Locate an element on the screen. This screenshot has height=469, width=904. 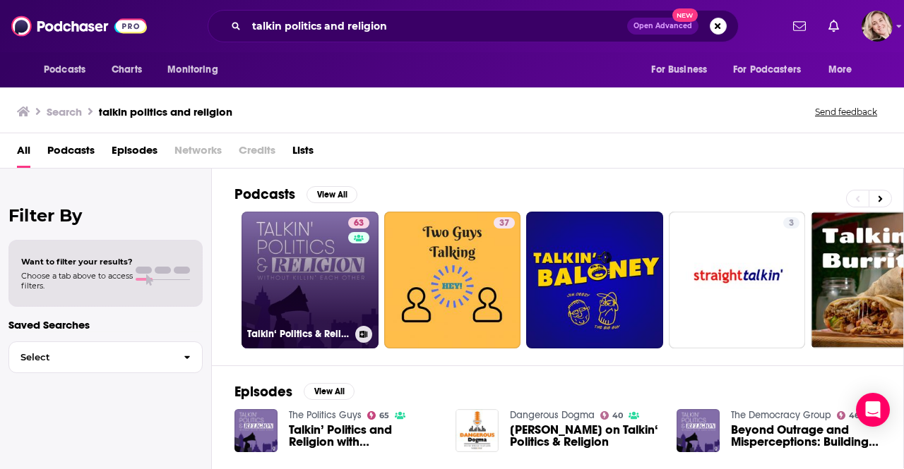
img: Talkin’ Politics and Religion with Corey Nathan is located at coordinates (256, 431).